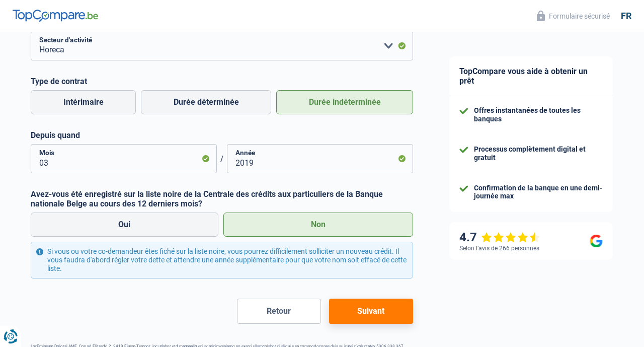  Describe the element at coordinates (56, 15) in the screenshot. I see `img: TopCompare Logo` at that location.